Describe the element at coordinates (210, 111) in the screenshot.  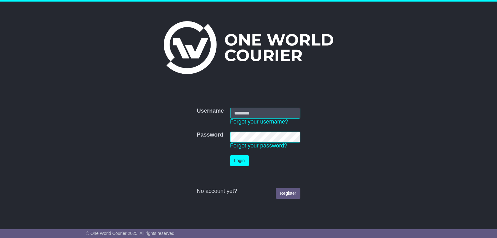
I see `label: Username` at that location.